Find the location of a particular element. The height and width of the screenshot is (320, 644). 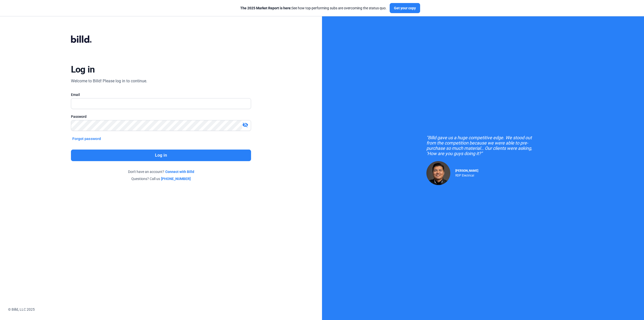

button: Forgot password is located at coordinates (87, 139).